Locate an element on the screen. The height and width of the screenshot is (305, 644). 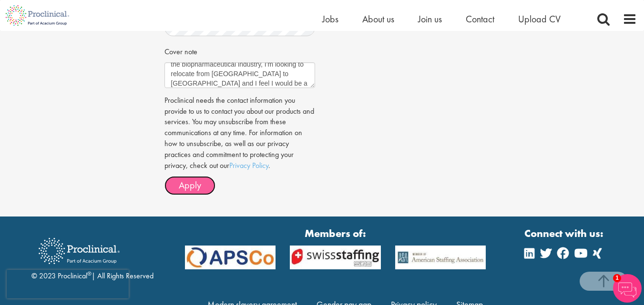
span: Jobs is located at coordinates (330, 19).